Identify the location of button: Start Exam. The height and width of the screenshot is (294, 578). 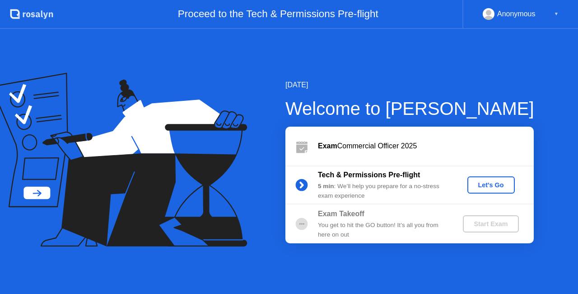
(490, 224).